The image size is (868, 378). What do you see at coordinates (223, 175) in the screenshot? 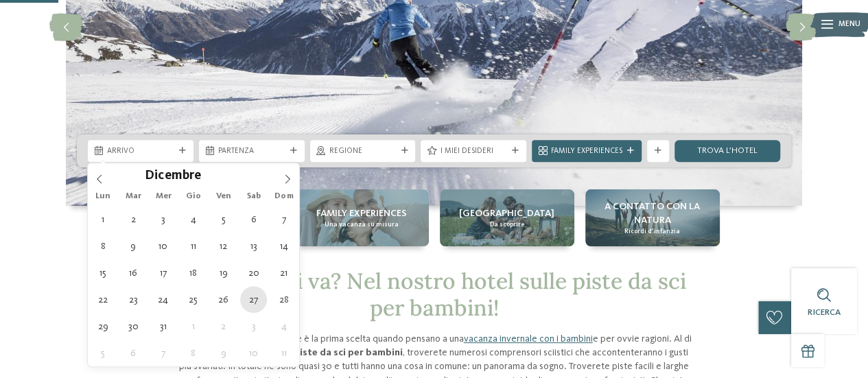
I see `input: Year` at bounding box center [223, 175].